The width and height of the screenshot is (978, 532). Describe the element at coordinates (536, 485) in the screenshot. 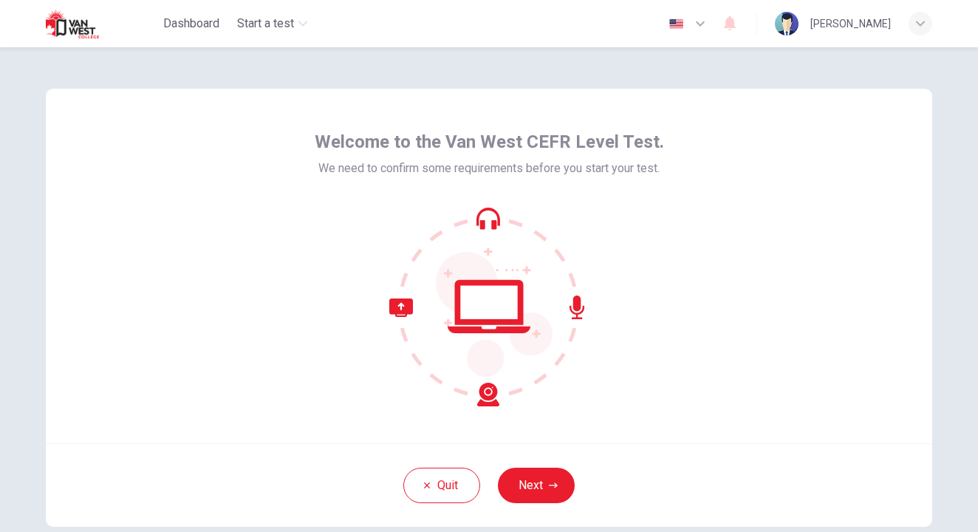

I see `button: Next` at that location.